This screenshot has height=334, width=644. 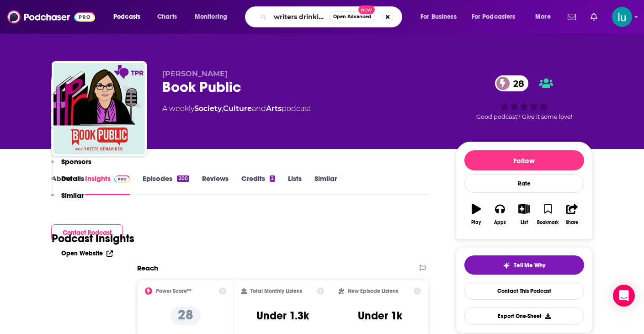 I want to click on button: List, so click(x=524, y=215).